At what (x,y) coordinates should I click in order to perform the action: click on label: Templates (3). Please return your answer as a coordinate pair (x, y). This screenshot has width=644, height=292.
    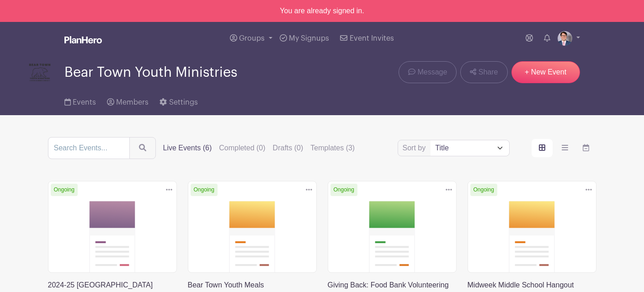
    Looking at the image, I should click on (332, 148).